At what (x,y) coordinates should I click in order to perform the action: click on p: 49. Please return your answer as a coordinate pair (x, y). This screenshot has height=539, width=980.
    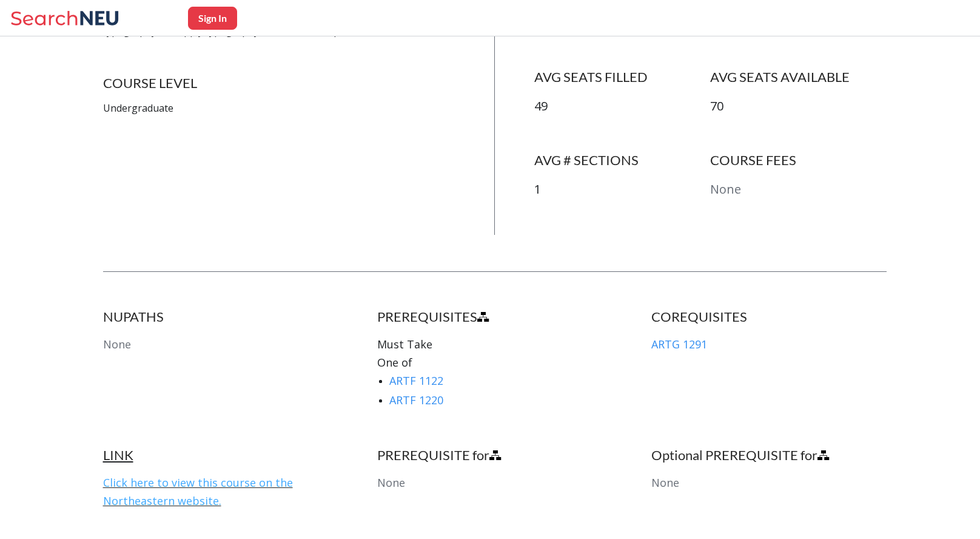
    Looking at the image, I should click on (622, 106).